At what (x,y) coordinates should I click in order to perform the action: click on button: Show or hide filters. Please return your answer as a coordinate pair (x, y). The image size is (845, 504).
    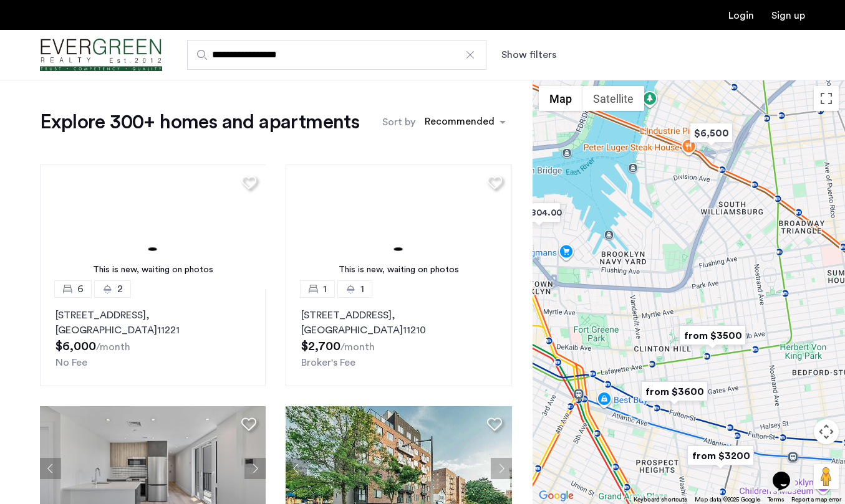
    Looking at the image, I should click on (529, 55).